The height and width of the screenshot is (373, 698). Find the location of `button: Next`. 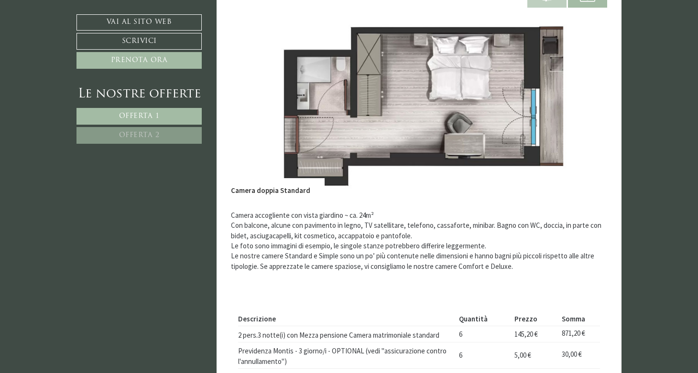

button: Next is located at coordinates (585, 102).